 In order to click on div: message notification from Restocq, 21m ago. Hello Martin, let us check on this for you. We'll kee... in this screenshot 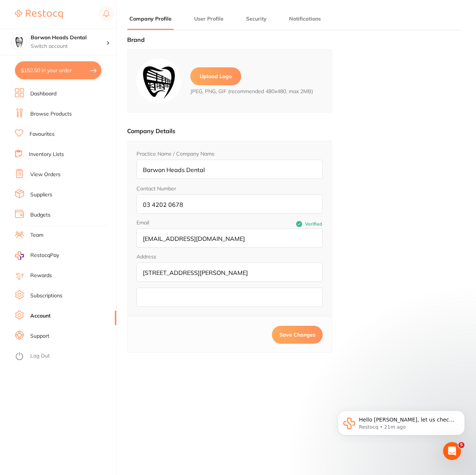, I will do `click(75, 28)`.